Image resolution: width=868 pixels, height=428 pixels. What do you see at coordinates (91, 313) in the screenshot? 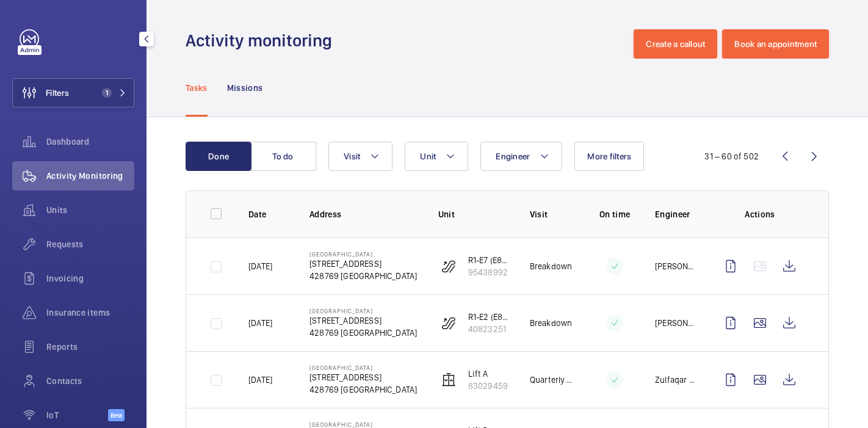
I see `span: Insurance items` at bounding box center [91, 313].